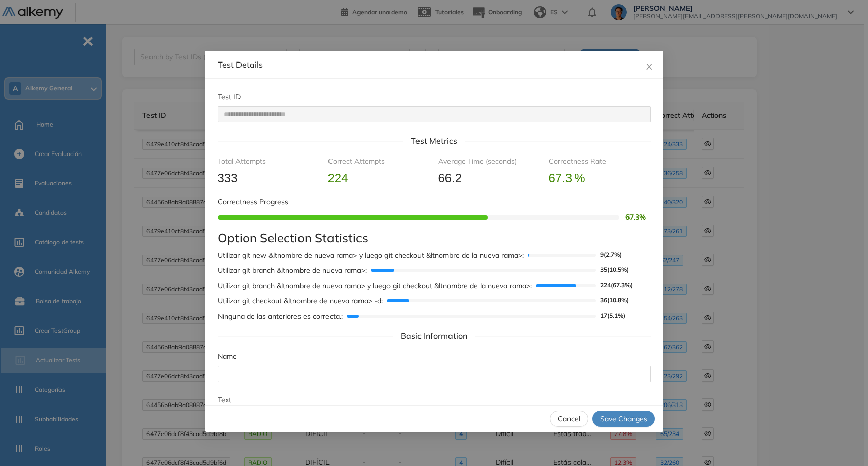  I want to click on span: Basic Information, so click(434, 336).